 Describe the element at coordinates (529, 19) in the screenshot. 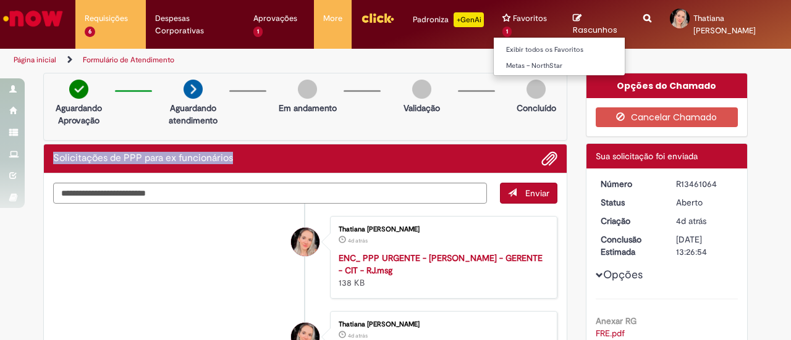

I see `span: Favoritos` at that location.